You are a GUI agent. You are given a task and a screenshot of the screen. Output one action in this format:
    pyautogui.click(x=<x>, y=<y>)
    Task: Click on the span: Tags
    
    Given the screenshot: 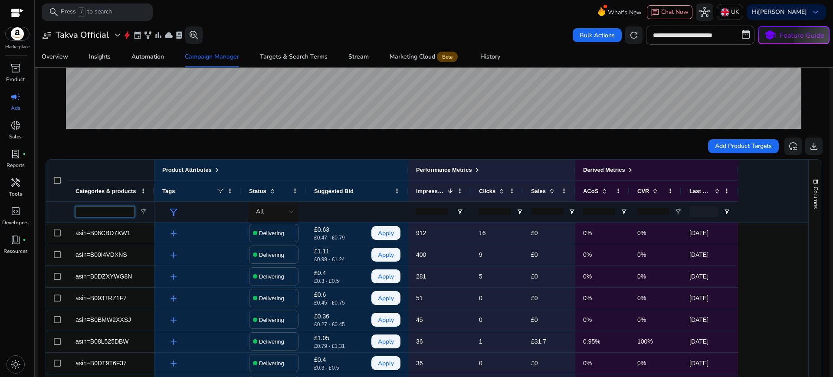 What is the action you would take?
    pyautogui.click(x=168, y=191)
    